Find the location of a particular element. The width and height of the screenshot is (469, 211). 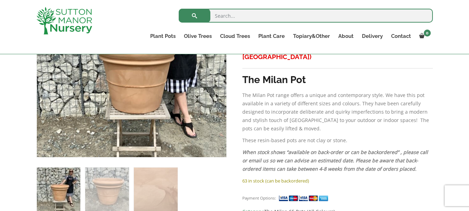

a: Plant Care is located at coordinates (272, 36).